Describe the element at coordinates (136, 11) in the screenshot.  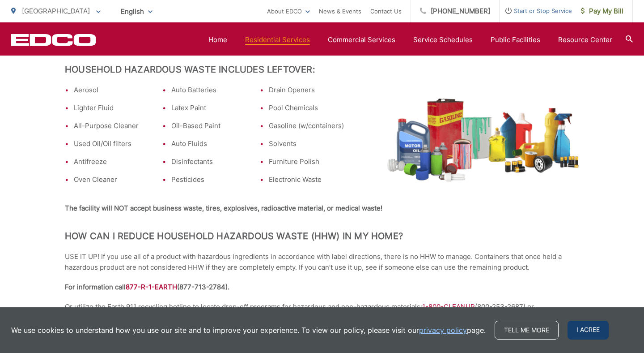
I see `span: English` at that location.